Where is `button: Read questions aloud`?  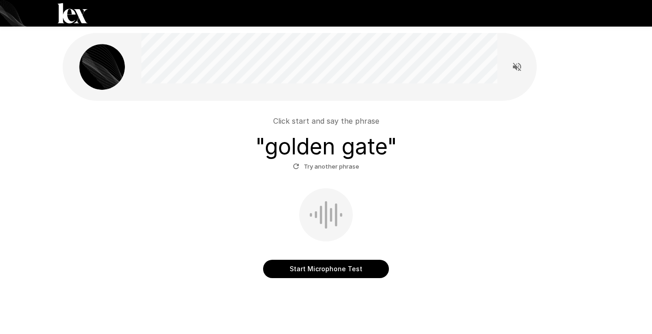 button: Read questions aloud is located at coordinates (517, 67).